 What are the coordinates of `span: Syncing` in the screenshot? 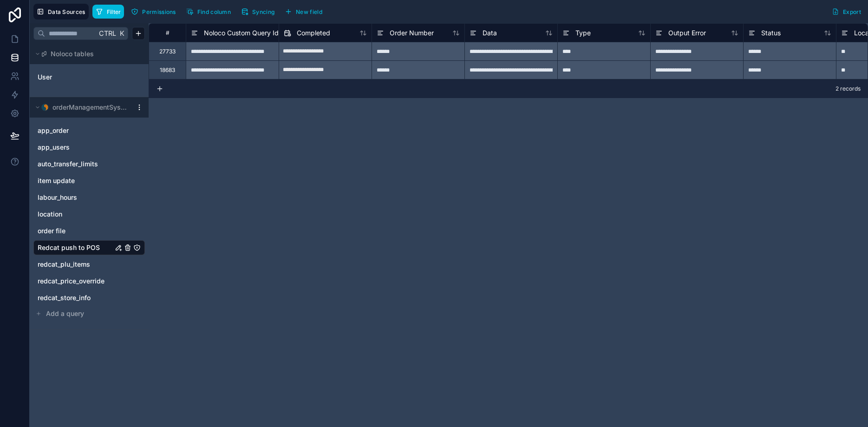 It's located at (263, 12).